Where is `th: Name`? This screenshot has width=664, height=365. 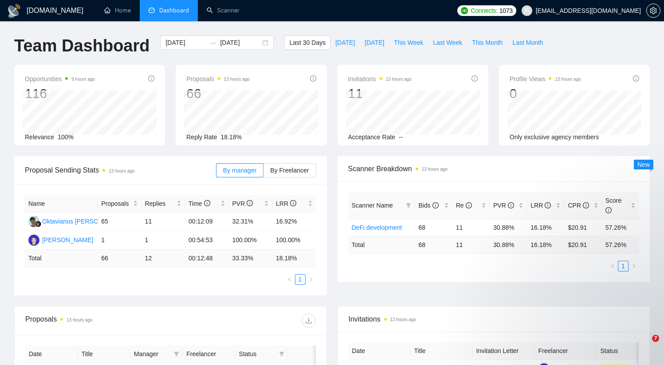 th: Name is located at coordinates (61, 204).